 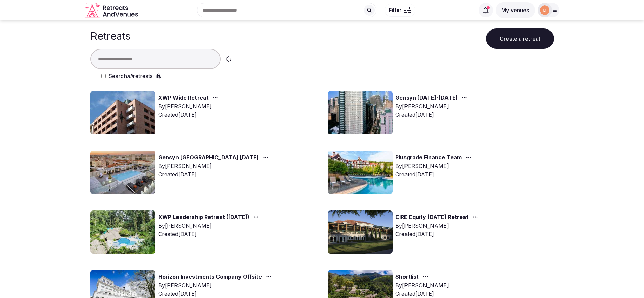 What do you see at coordinates (210, 277) in the screenshot?
I see `a: Horizon Investments Company Offsite` at bounding box center [210, 277].